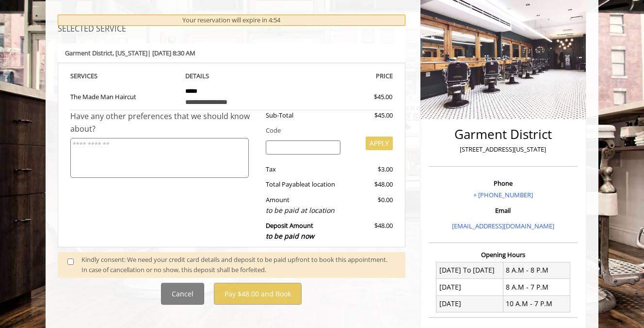 Image resolution: width=644 pixels, height=328 pixels. Describe the element at coordinates (231, 20) in the screenshot. I see `div: Your reservation will expire in 4:54` at that location.